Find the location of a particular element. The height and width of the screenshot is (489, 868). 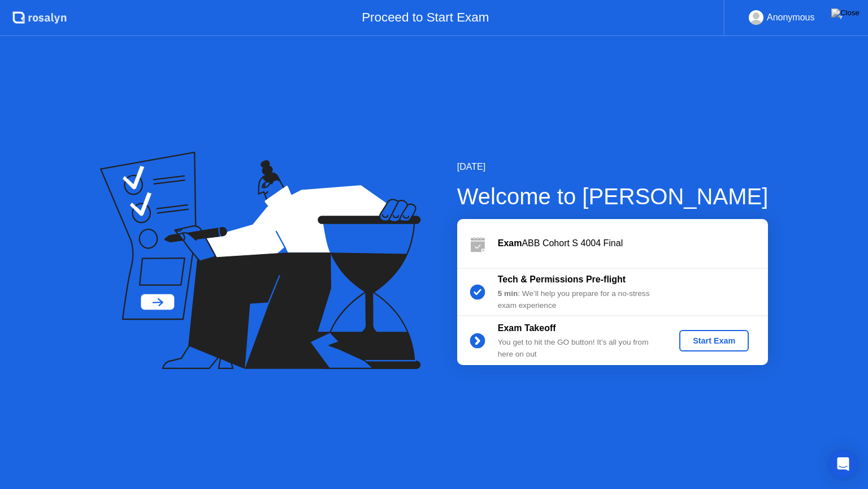

div: ABB Cohort S 4004 Final is located at coordinates (633, 243).